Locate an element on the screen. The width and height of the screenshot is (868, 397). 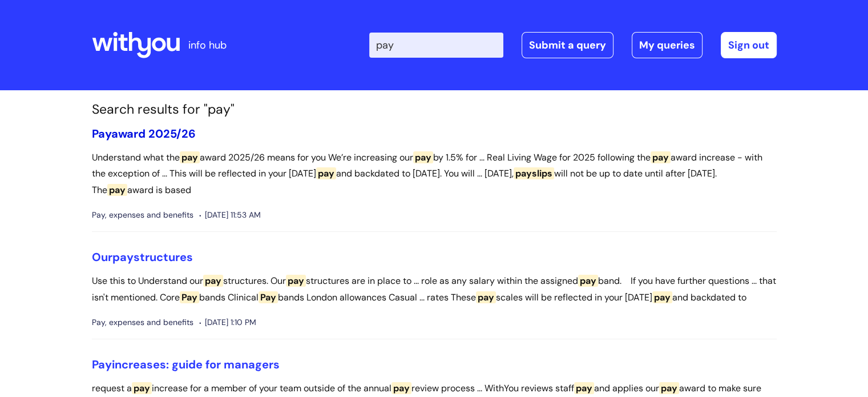
a: Payincreases: guide for managers is located at coordinates (185, 364).